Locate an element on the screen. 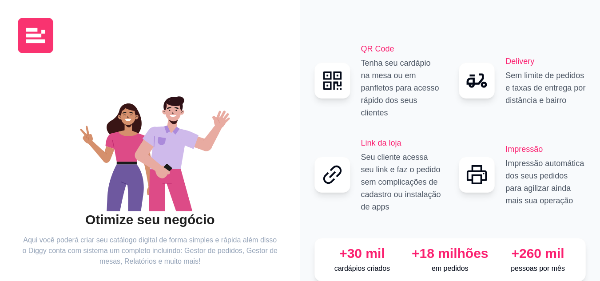  h2: Otimize seu negócio is located at coordinates (150, 220).